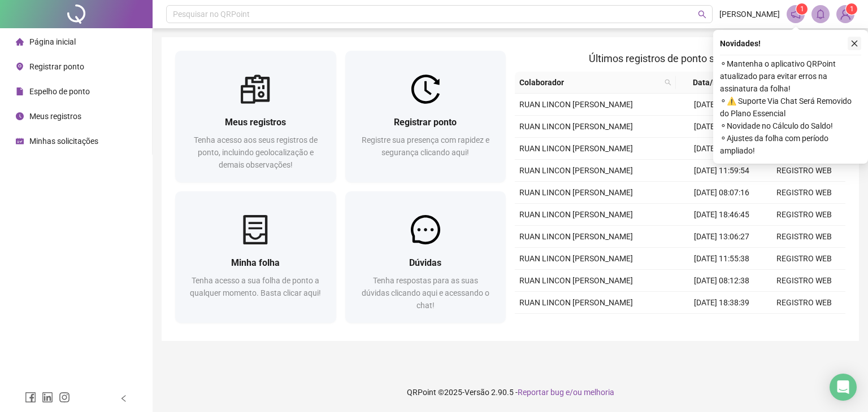 The image size is (868, 412). What do you see at coordinates (20, 92) in the screenshot?
I see `span: file` at bounding box center [20, 92].